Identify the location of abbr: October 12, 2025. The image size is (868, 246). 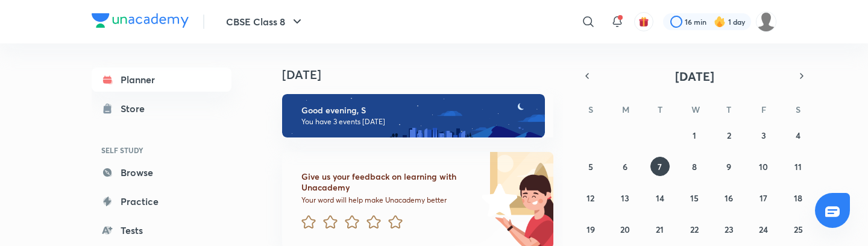
(590, 198).